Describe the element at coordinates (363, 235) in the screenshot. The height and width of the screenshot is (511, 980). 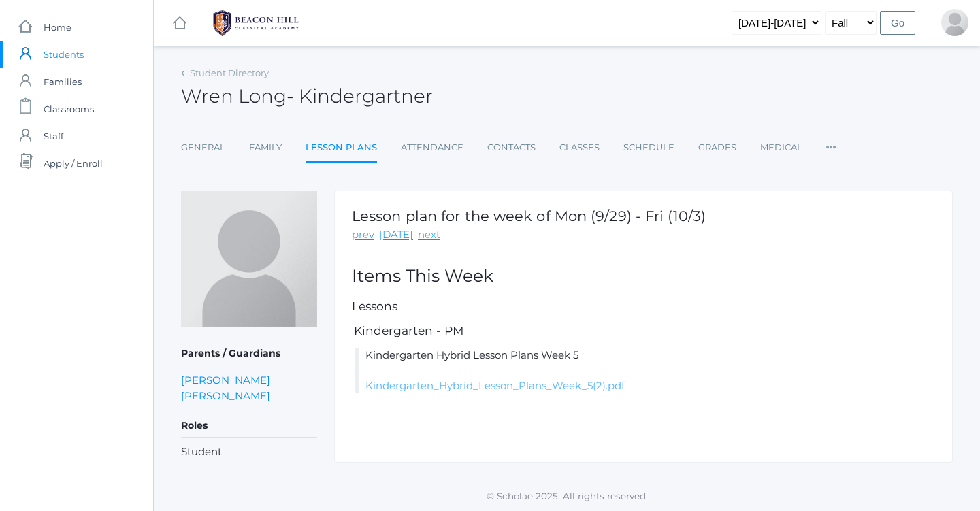
I see `a: prev` at that location.